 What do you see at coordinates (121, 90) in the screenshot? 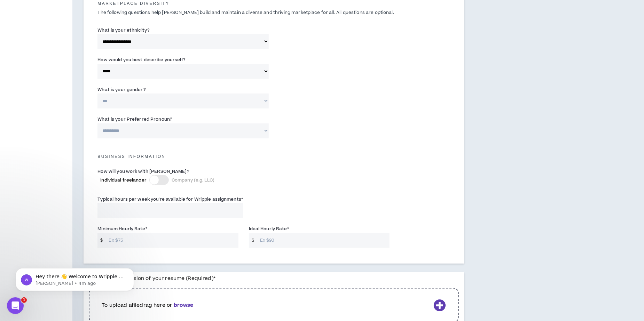
I see `label: What is your gender?` at bounding box center [121, 90].